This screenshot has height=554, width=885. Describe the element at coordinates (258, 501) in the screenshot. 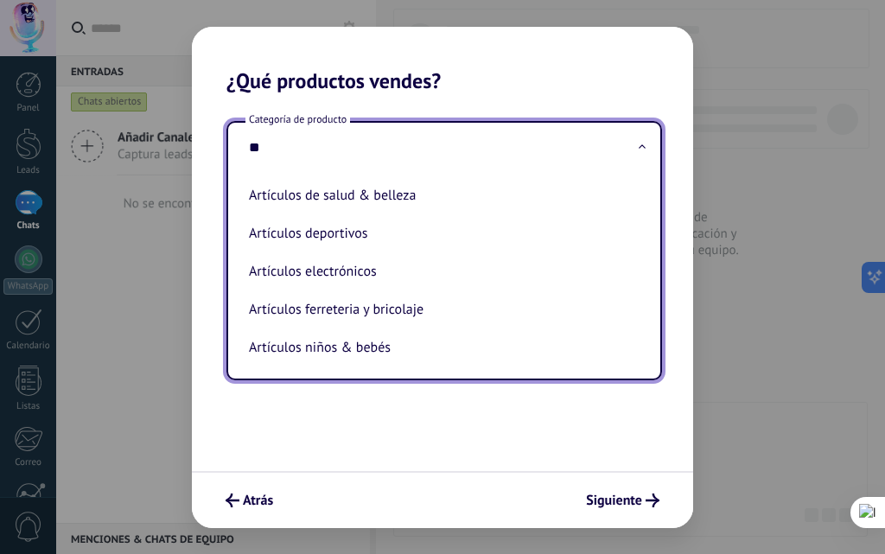

I see `span: Atrás` at that location.